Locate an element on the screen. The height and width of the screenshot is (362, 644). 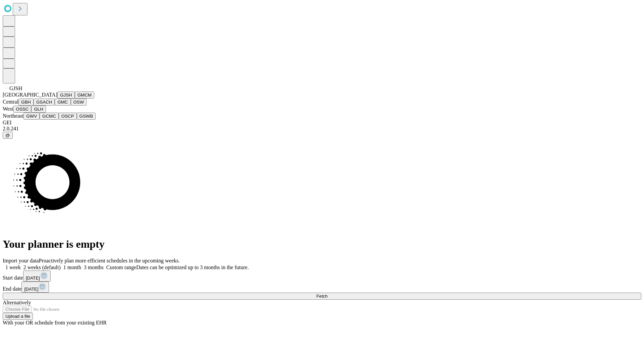
span: 2 weeks (default) is located at coordinates (42, 267).